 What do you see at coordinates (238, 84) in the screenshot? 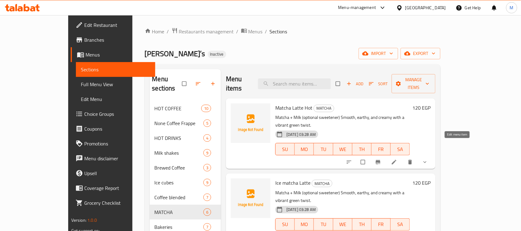
I see `h2: Menu items` at bounding box center [238, 84].